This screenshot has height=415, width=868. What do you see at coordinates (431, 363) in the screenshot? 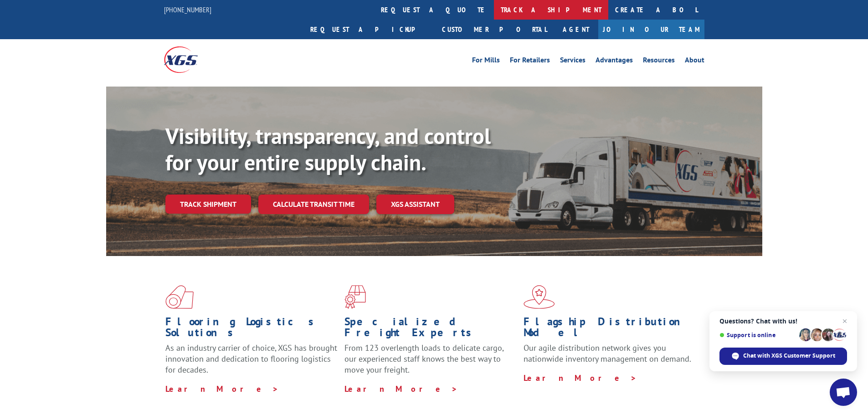
I see `p: From 123 overlength loads to delicate cargo, our experienced staff knows the best way to move you...` at bounding box center [431, 363].